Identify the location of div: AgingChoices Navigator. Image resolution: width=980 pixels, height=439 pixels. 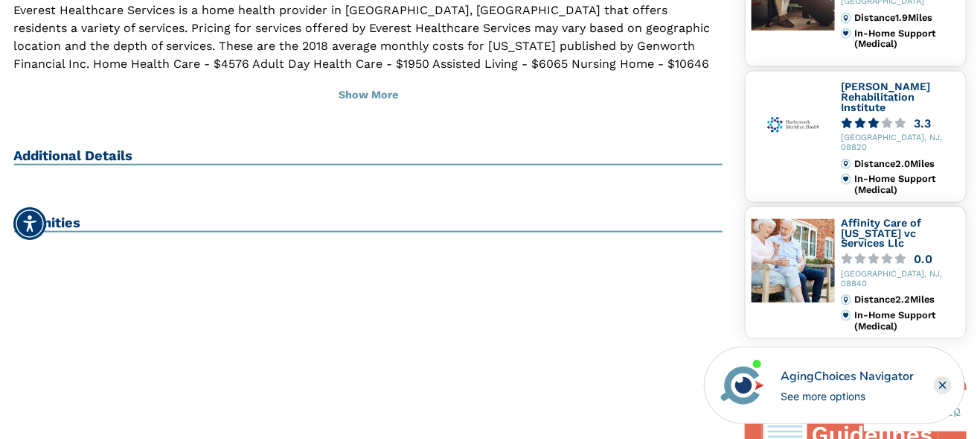
(848, 376).